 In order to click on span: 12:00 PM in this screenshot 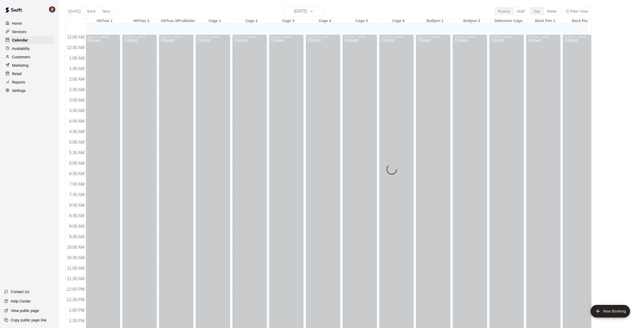, I will do `click(76, 289)`.